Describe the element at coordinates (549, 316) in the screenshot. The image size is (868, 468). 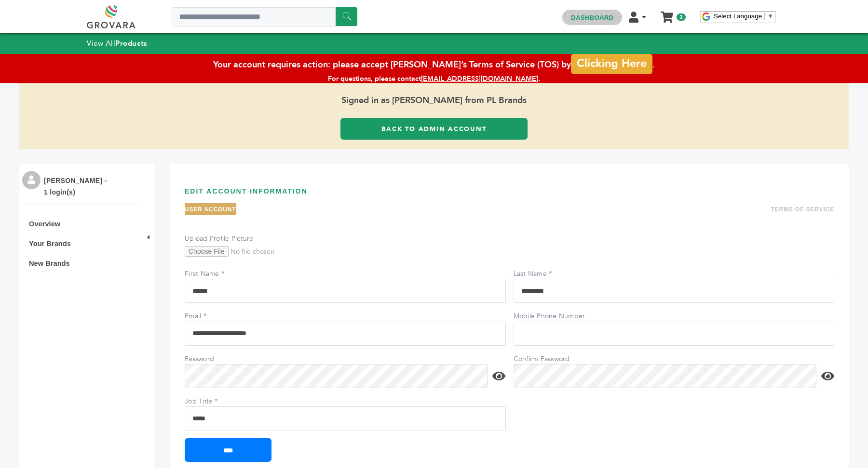
I see `label: Mobile Phone Number` at that location.